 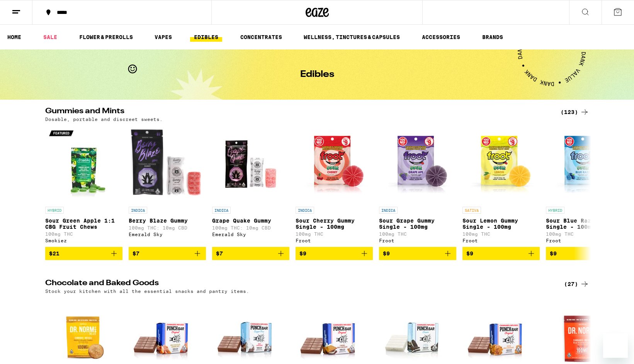 What do you see at coordinates (147, 291) in the screenshot?
I see `p: Stock your kitchen with all the essential snacks and pantry items.` at bounding box center [147, 291].